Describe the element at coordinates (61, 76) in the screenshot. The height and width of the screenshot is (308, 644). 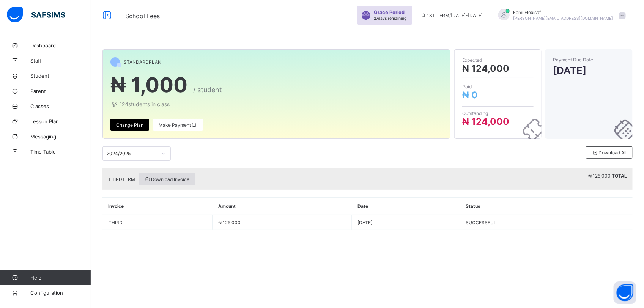
I see `span: Student` at that location.